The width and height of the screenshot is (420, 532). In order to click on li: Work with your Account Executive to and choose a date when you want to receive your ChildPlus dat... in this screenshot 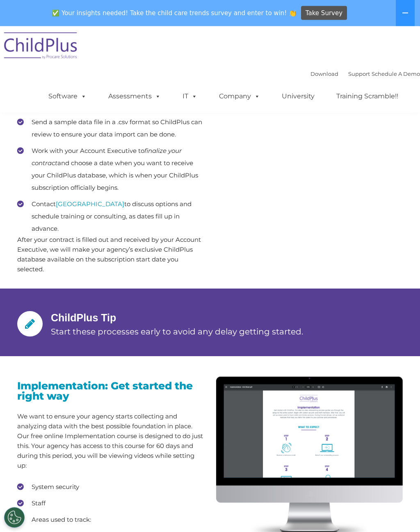, I will do `click(110, 170)`.